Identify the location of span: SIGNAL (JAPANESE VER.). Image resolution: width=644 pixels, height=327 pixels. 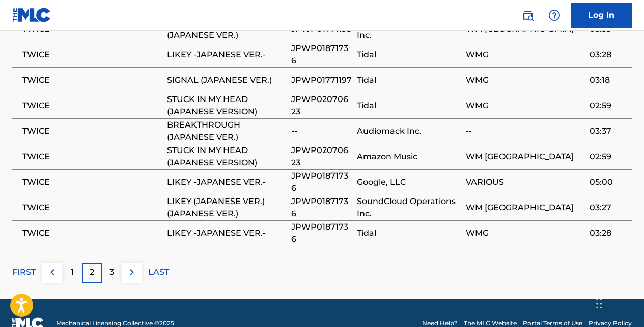
(226, 80).